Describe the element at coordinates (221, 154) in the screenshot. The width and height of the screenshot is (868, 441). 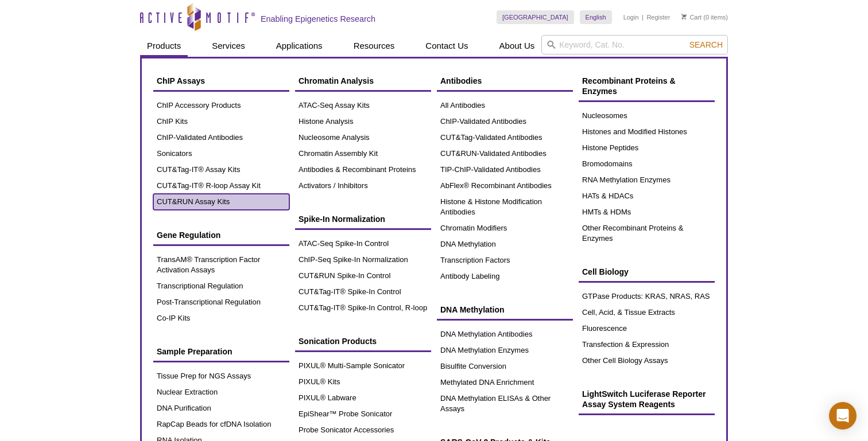
I see `a: Sonicators` at that location.